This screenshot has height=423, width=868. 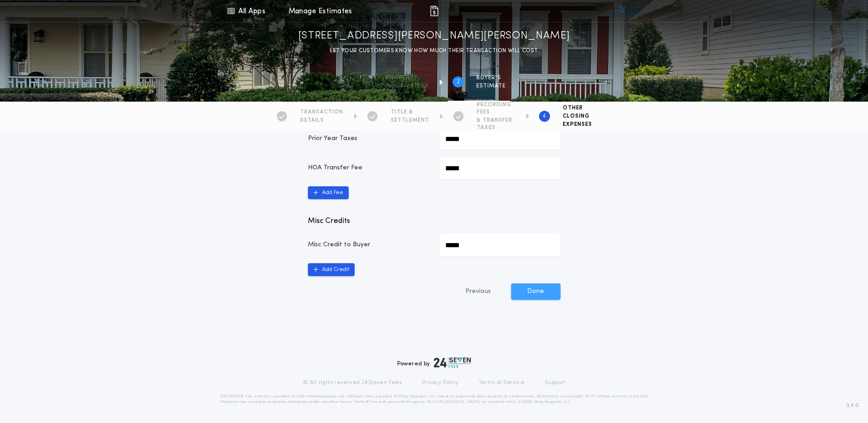 I want to click on span: CLOSING, so click(x=578, y=116).